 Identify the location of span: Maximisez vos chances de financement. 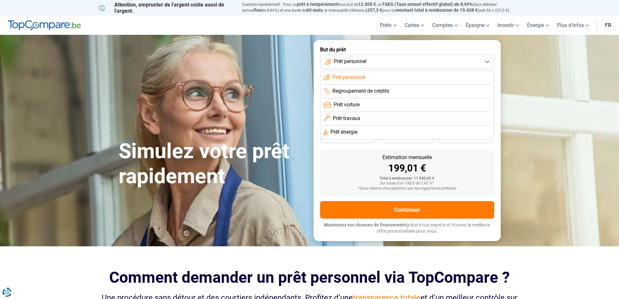
(365, 225).